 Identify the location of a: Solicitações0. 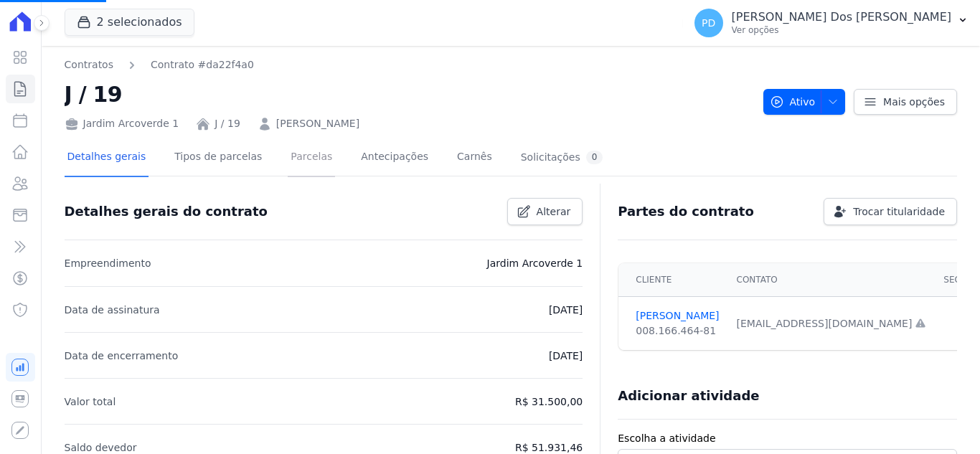
(561, 158).